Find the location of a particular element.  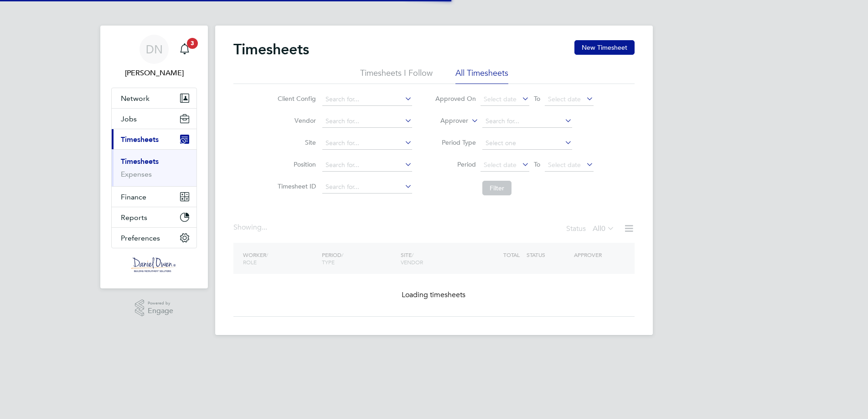

input: Select one is located at coordinates (527, 143).